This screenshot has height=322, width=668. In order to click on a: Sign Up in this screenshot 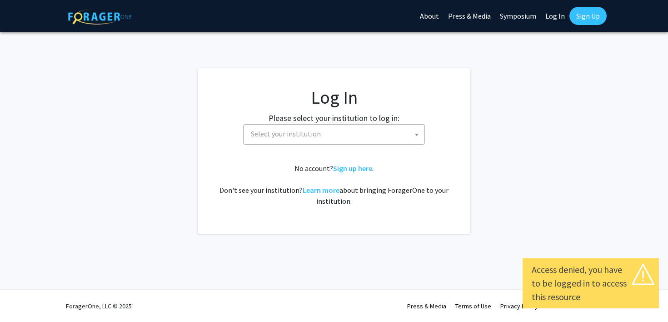, I will do `click(588, 16)`.